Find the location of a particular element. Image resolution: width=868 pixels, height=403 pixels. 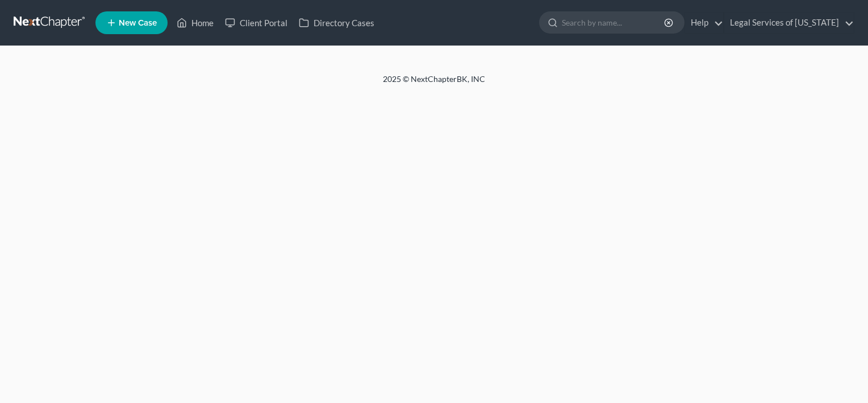

a: Client Portal is located at coordinates (256, 23).